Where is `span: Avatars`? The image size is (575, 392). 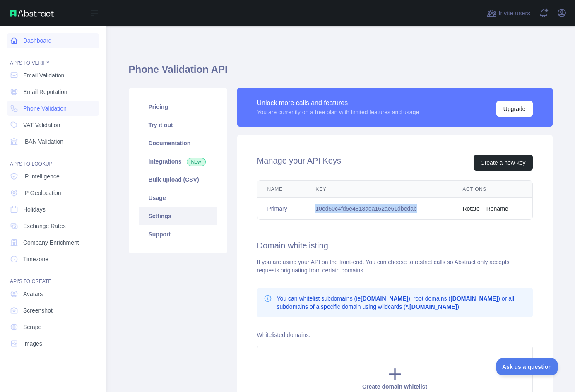
span: Avatars is located at coordinates (33, 294).